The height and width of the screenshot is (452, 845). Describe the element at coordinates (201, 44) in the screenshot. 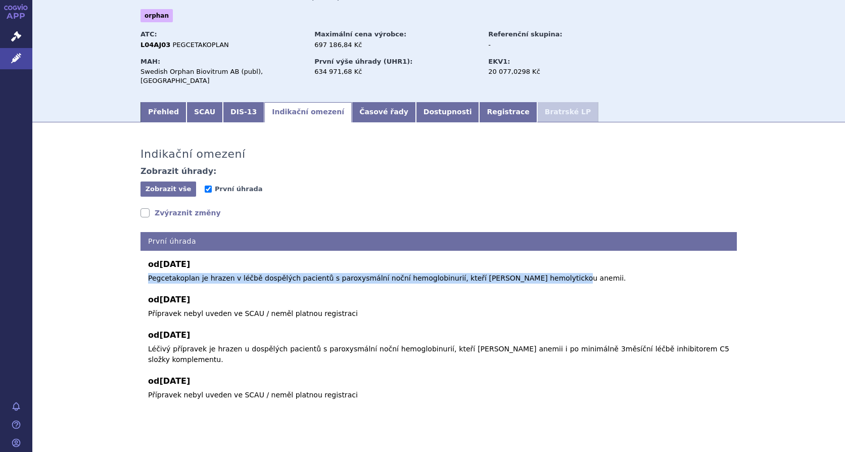

I see `span: PEGCETAKOPLAN` at that location.